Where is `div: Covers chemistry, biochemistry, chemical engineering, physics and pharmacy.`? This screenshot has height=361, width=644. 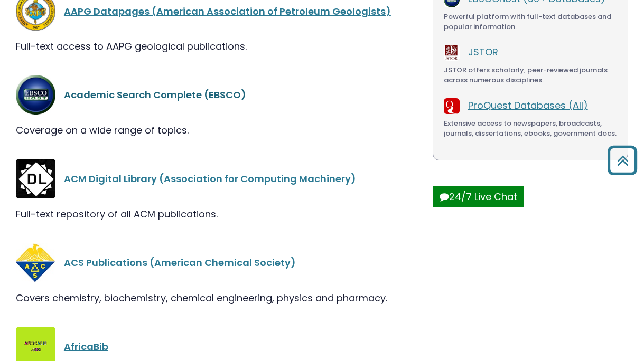
div: Covers chemistry, biochemistry, chemical engineering, physics and pharmacy. is located at coordinates (218, 298).